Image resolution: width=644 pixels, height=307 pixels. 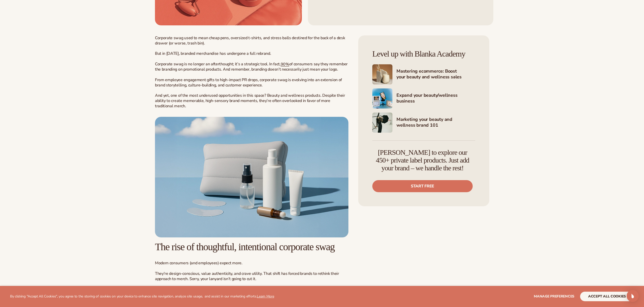 What do you see at coordinates (142, 296) in the screenshot?
I see `p: By clicking "Accept All Cookies", you agree to the storing of cookies on your device to enhance s...` at bounding box center [142, 296].